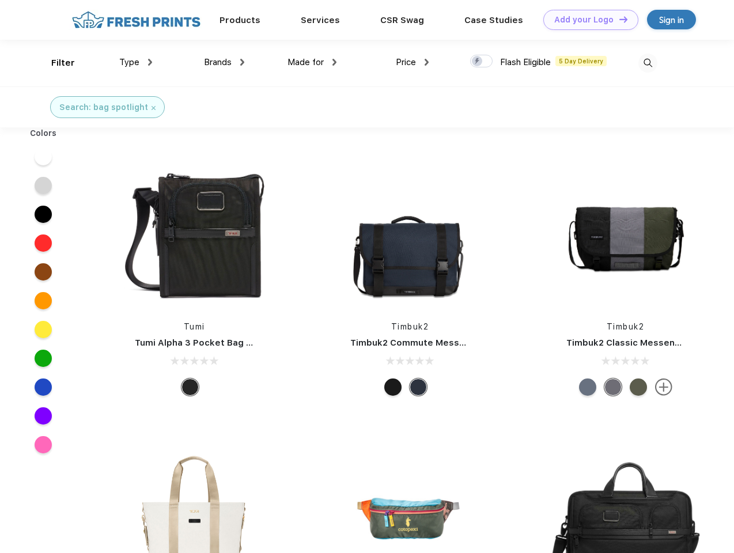 This screenshot has height=553, width=734. I want to click on span: Brands, so click(218, 62).